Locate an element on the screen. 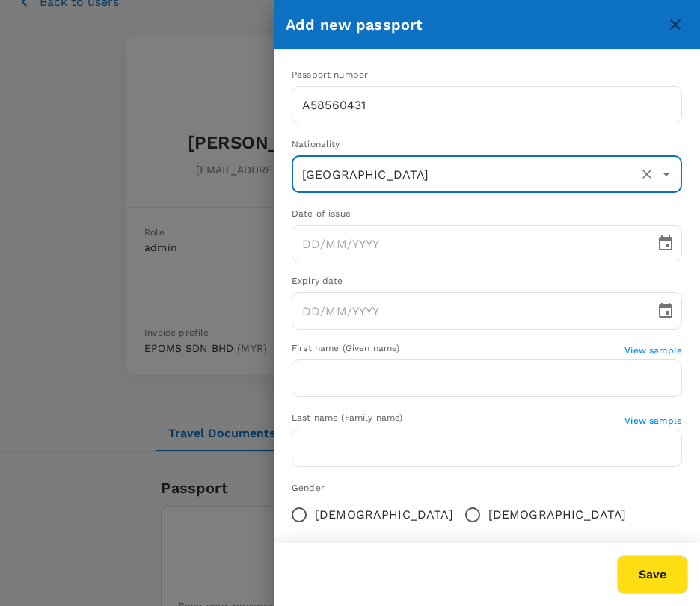  div: Last name (Family name) is located at coordinates (457, 418).